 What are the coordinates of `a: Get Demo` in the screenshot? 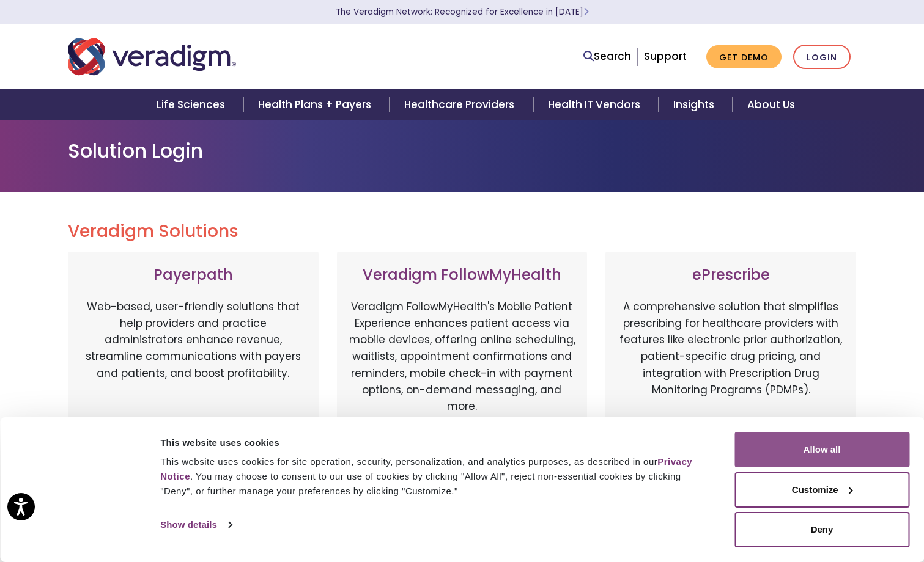 It's located at (743, 57).